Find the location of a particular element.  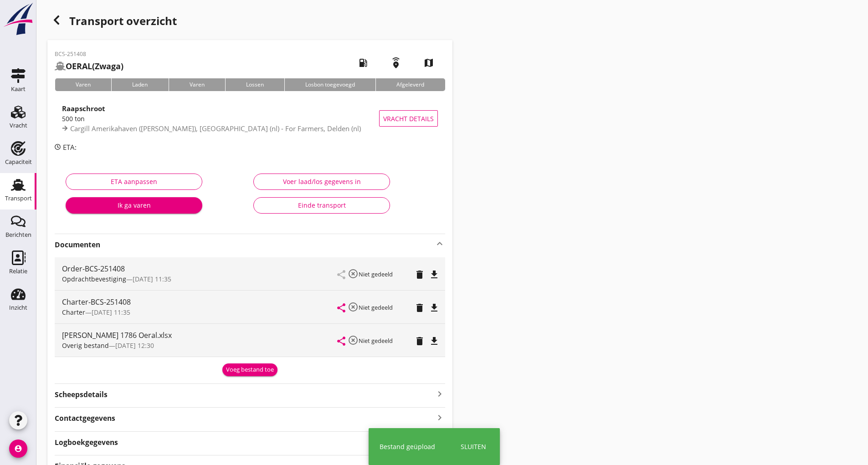

i: emergency_share is located at coordinates (396, 63).